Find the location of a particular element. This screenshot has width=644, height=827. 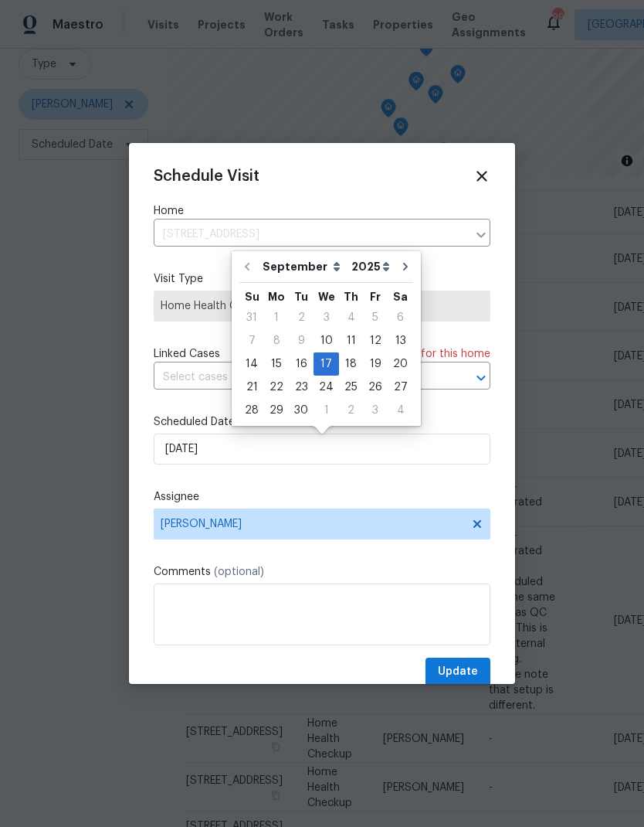

label: Home is located at coordinates (322, 211).